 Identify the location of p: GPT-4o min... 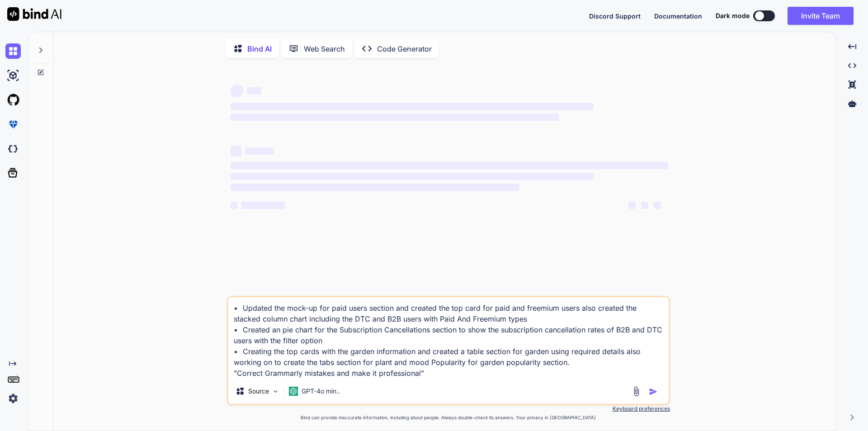
(320, 391).